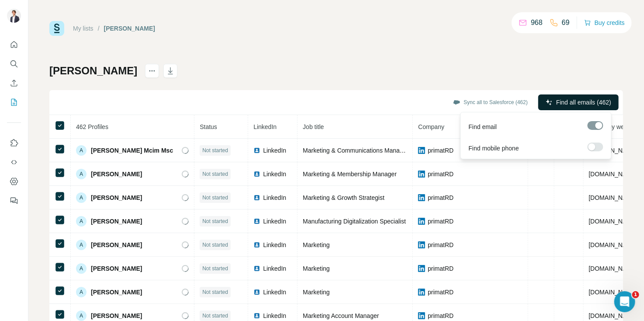 The height and width of the screenshot is (321, 644). Describe the element at coordinates (14, 143) in the screenshot. I see `button: Use Surfe on LinkedIn` at that location.